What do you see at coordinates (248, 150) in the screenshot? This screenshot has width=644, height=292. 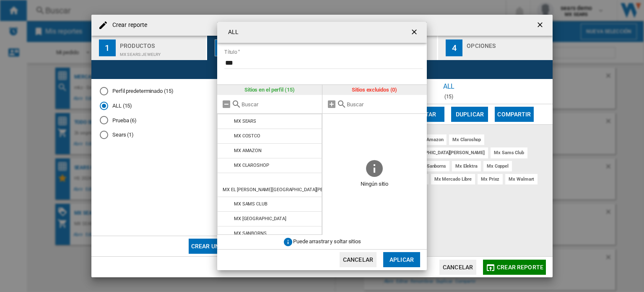 I see `div: MX AMAZON` at bounding box center [248, 150].